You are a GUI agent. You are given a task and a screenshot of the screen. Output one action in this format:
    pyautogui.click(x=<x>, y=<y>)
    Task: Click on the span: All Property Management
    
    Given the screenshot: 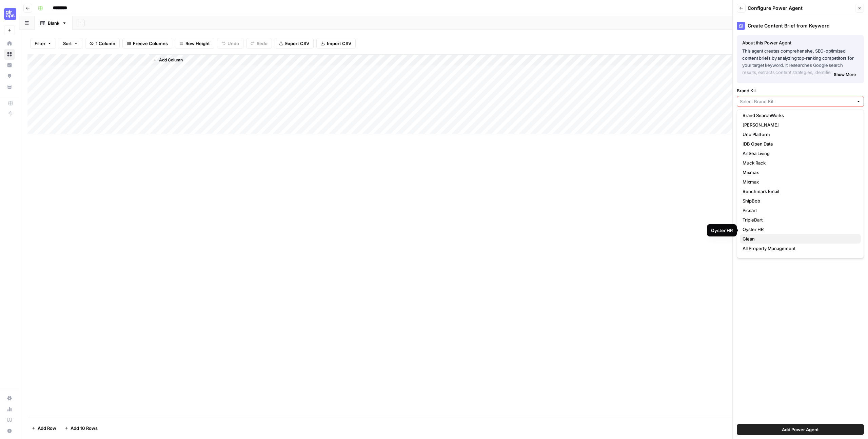 What is the action you would take?
    pyautogui.click(x=799, y=248)
    